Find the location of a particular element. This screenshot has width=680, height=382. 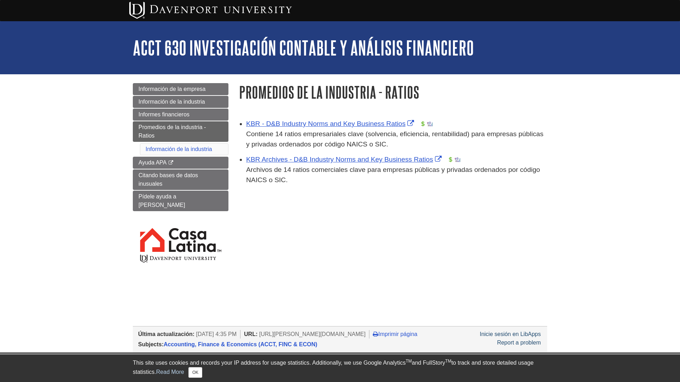

span: Información de la industria is located at coordinates (172, 102).